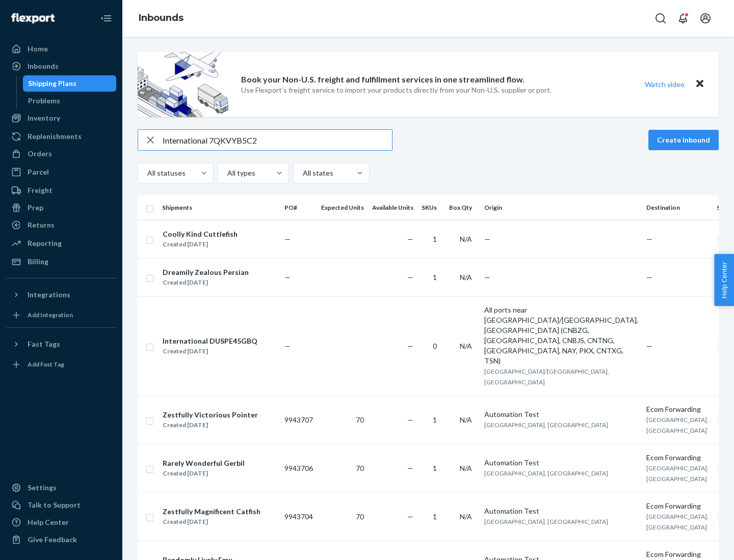 This screenshot has height=560, width=734. What do you see at coordinates (61, 243) in the screenshot?
I see `a: Reporting` at bounding box center [61, 243].